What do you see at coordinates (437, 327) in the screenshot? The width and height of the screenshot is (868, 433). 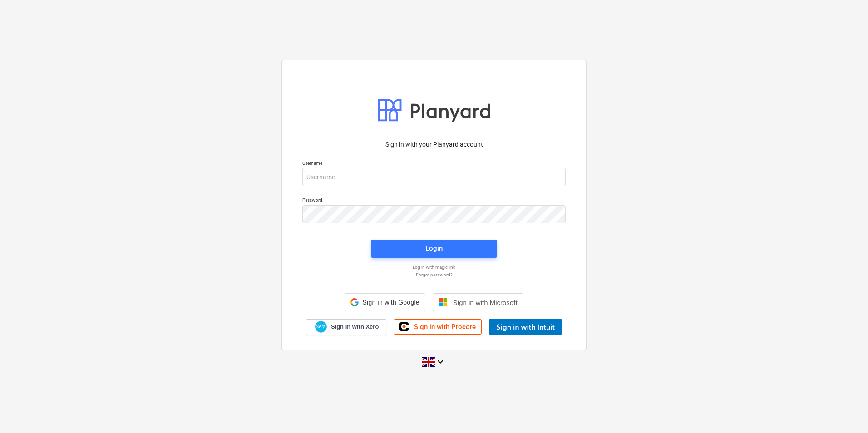 I see `a: Sign in with Procore` at bounding box center [437, 327].